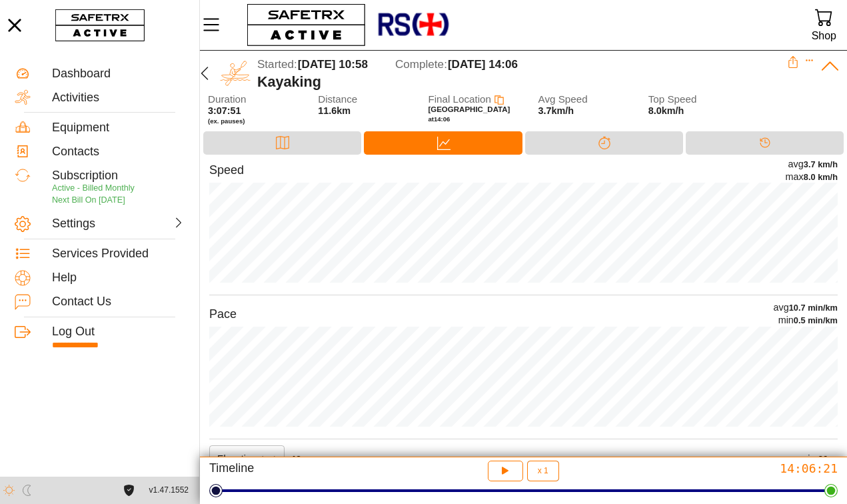  Describe the element at coordinates (117, 98) in the screenshot. I see `div: Activities` at that location.